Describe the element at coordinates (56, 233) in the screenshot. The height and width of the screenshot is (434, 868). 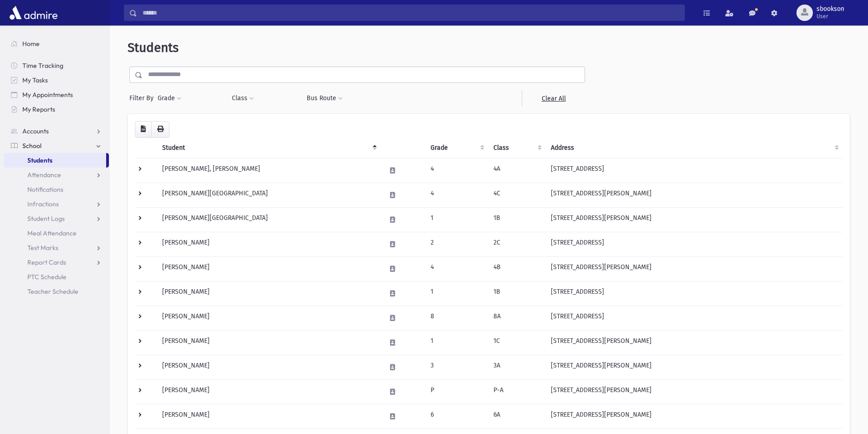
I see `a: Meal Attendance` at that location.